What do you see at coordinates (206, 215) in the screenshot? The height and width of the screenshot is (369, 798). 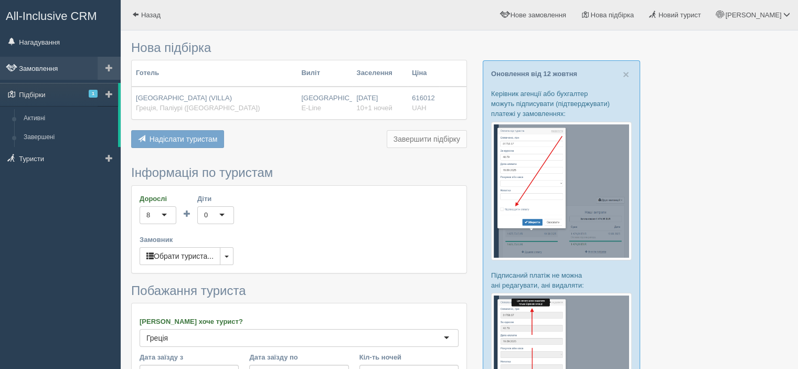 I see `div: 0` at bounding box center [206, 215].